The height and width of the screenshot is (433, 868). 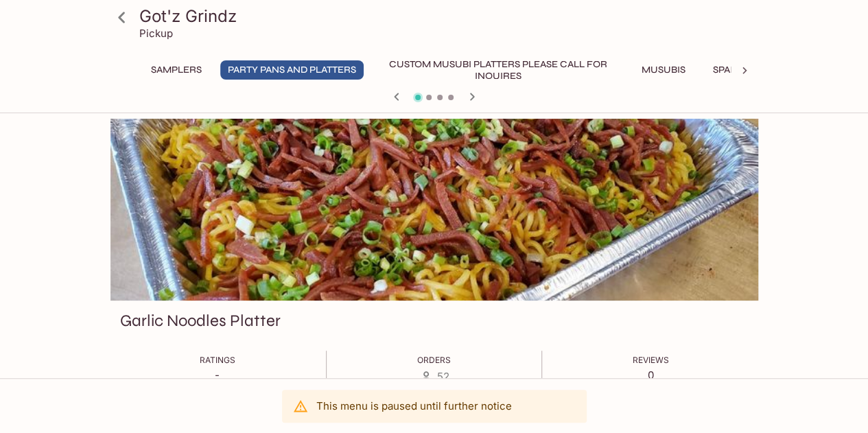 What do you see at coordinates (200, 321) in the screenshot?
I see `h3: Garlic Noodles Platter` at bounding box center [200, 321].